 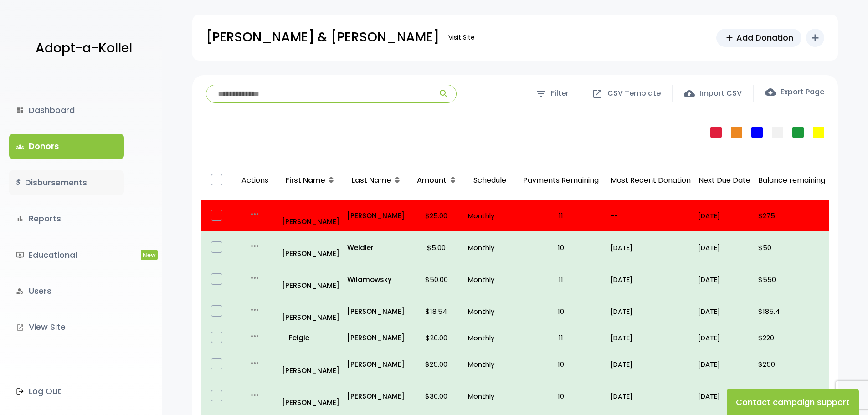 I want to click on a: Feigie, so click(x=311, y=337).